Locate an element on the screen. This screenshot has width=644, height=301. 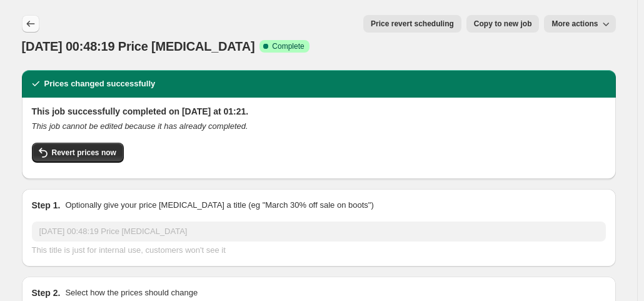
span: Price revert scheduling is located at coordinates (412, 24).